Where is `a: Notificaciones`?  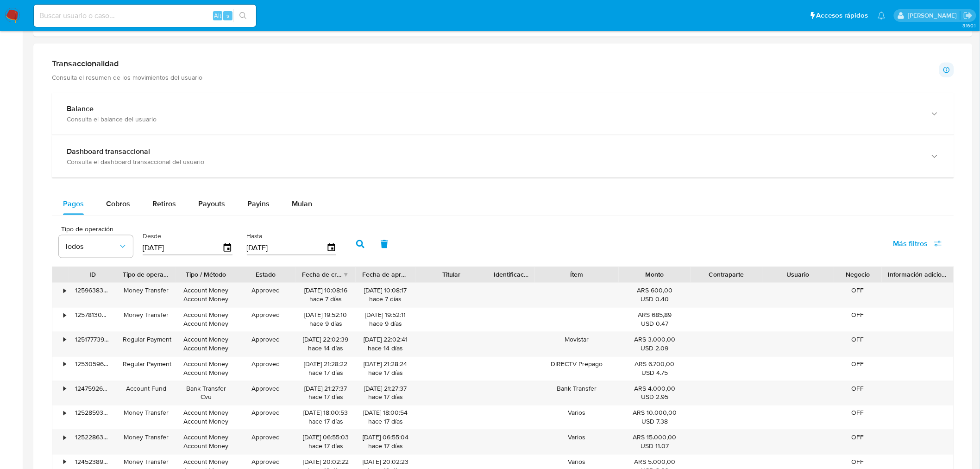 a: Notificaciones is located at coordinates (882, 16).